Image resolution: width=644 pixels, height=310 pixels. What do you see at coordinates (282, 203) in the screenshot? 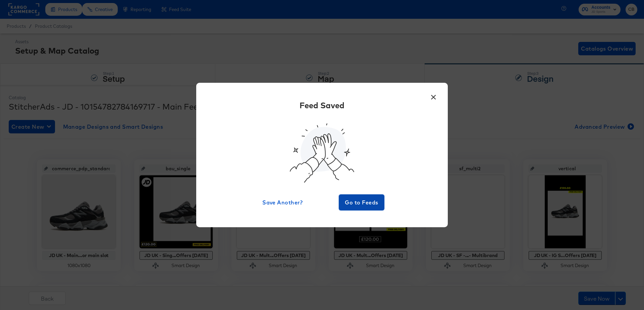
I see `span: Save Another?` at bounding box center [282, 203].